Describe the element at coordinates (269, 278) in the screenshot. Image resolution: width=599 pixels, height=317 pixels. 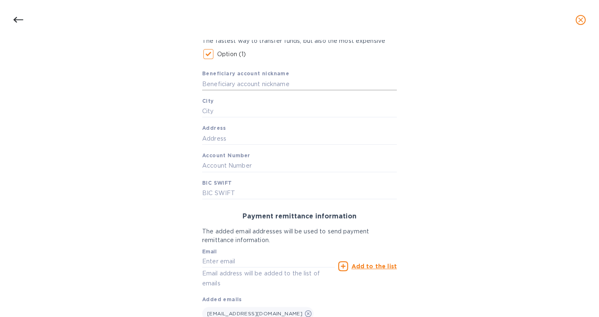
I see `p: Email address will be added to the list of emails` at that location.